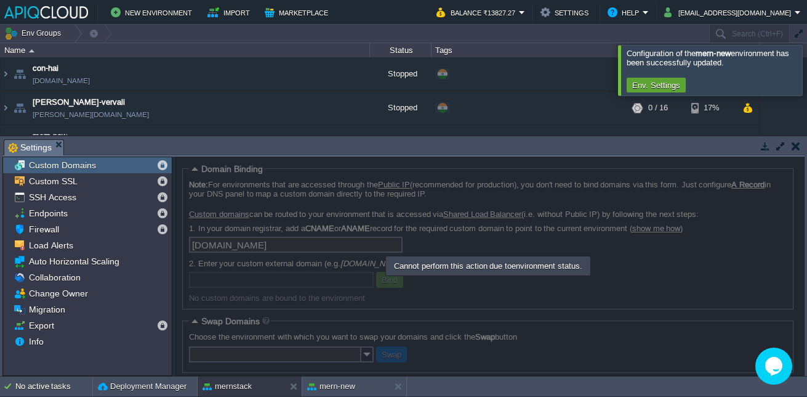  What do you see at coordinates (478, 12) in the screenshot?
I see `button: Balance ₹13827.27` at bounding box center [478, 12].